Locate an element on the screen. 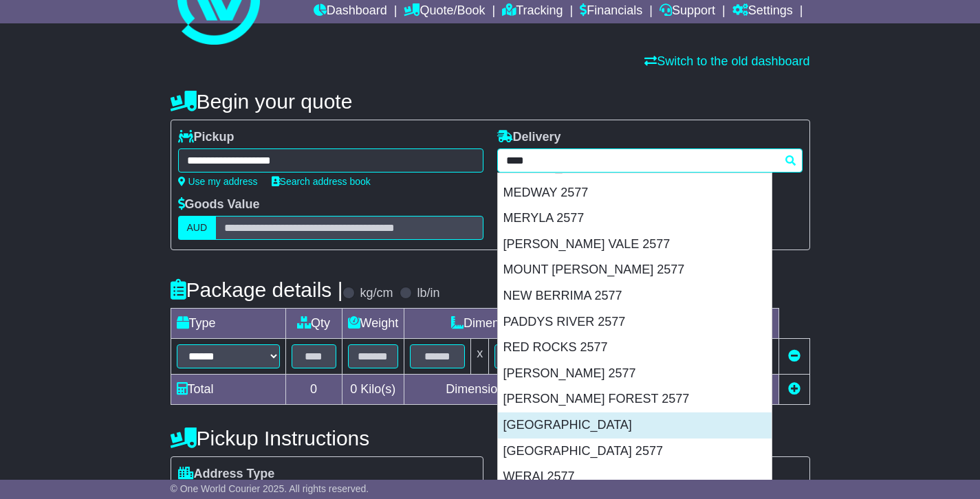 Image resolution: width=980 pixels, height=499 pixels. td: Kilo(s) is located at coordinates (373, 389).